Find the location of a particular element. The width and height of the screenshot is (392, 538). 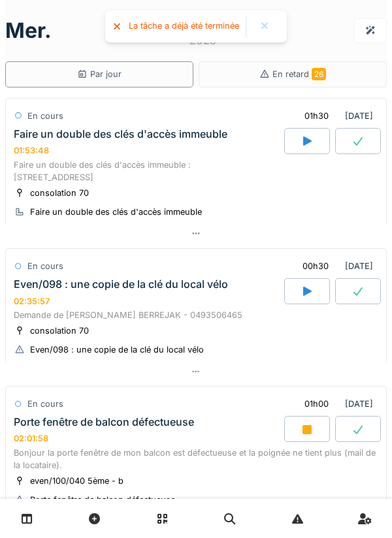

div: 00h30 is located at coordinates (316, 266).